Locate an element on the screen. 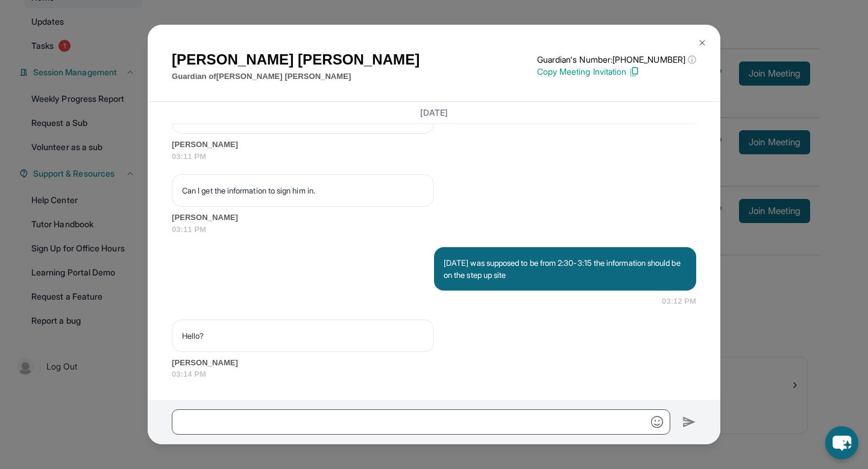 The width and height of the screenshot is (868, 469). span: ⓘ is located at coordinates (692, 60).